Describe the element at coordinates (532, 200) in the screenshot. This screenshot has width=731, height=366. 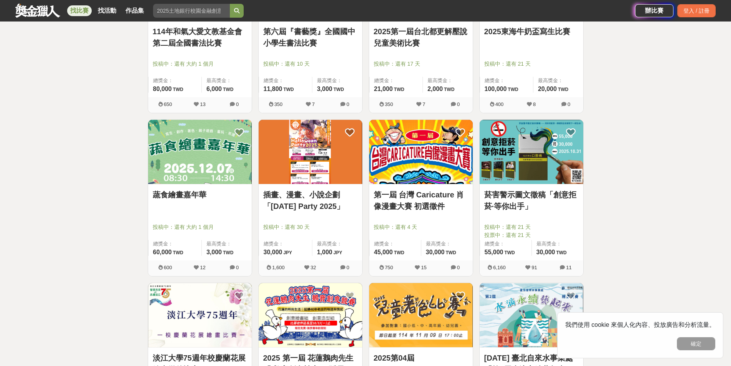
I see `a: 菸害警示圖文徵稿「創意拒菸·等你出手」` at that location.